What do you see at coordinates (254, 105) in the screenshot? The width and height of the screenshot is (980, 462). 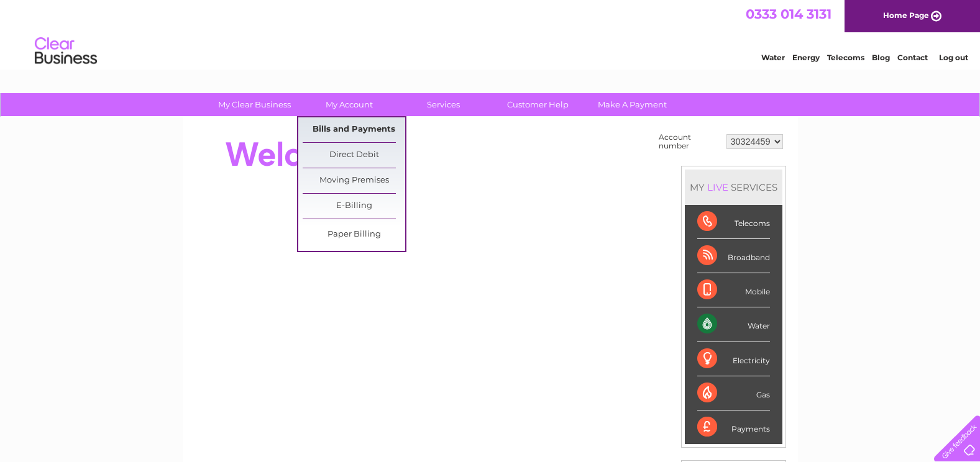 I see `a: My Clear Business` at bounding box center [254, 105].